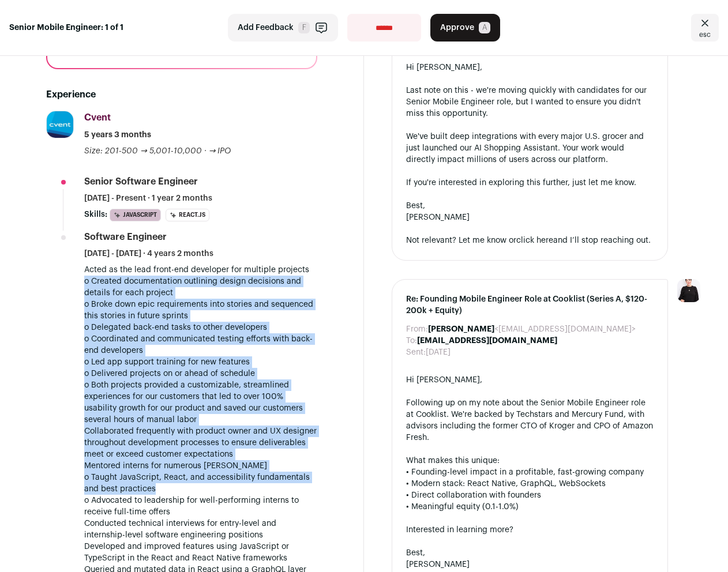 The height and width of the screenshot is (572, 728). What do you see at coordinates (200, 495) in the screenshot?
I see `p: o Taught JavaScript, React, and accessibility fundamentals and best practices o Advocated to lead...` at bounding box center [200, 495].